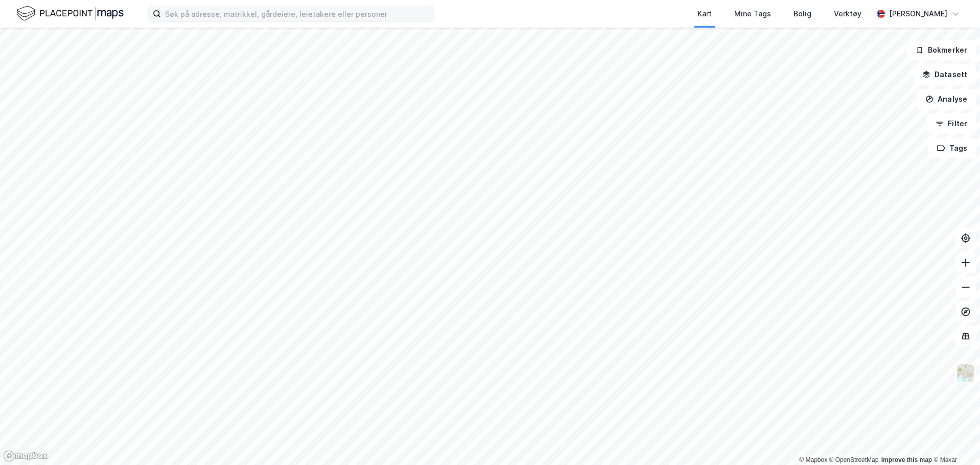  Describe the element at coordinates (813, 460) in the screenshot. I see `a: Mapbox` at that location.